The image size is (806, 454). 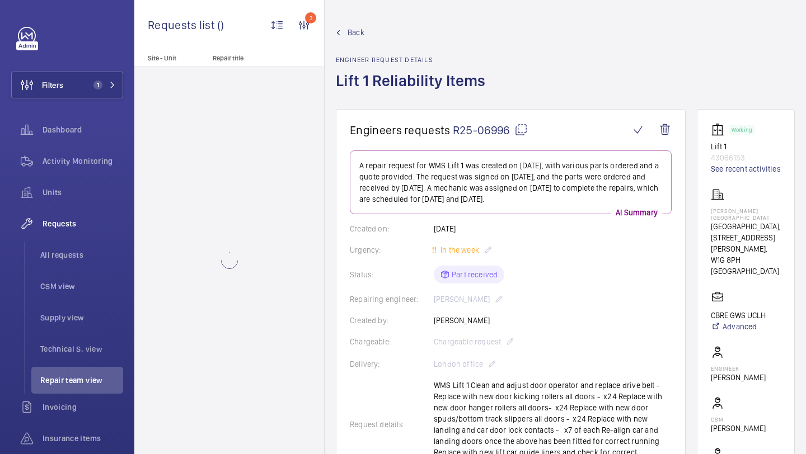 I want to click on span: Activity Monitoring, so click(x=83, y=161).